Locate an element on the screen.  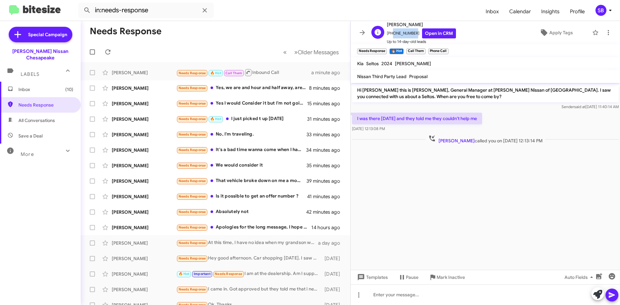
span: Seltos is located at coordinates (372, 64).